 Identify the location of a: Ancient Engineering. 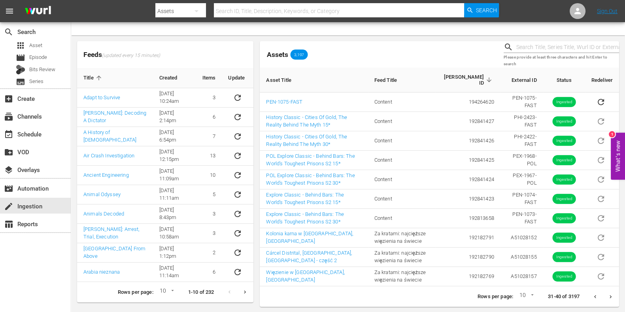
(106, 175).